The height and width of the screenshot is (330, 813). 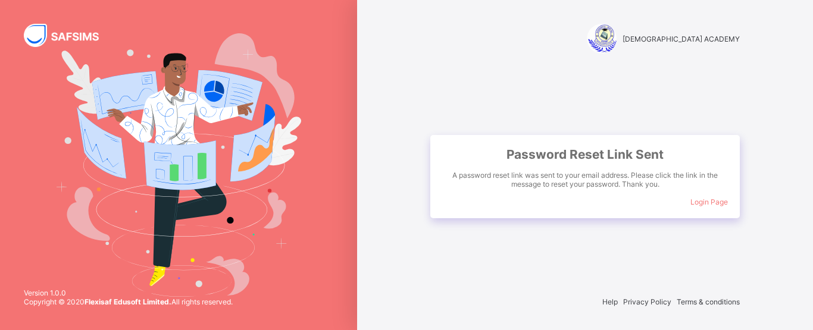 What do you see at coordinates (128, 293) in the screenshot?
I see `span: Version 1.0.0` at bounding box center [128, 293].